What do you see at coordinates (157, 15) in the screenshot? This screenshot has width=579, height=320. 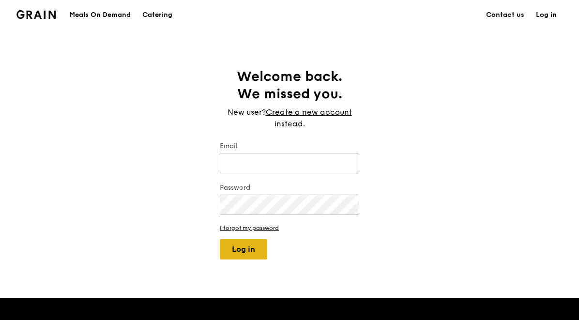 I see `a: Catering` at bounding box center [157, 15].